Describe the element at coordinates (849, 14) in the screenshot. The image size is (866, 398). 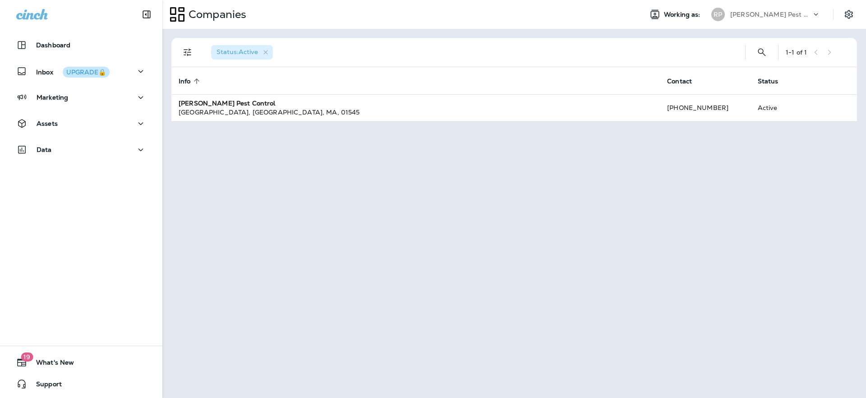
I see `button: Settings` at that location.